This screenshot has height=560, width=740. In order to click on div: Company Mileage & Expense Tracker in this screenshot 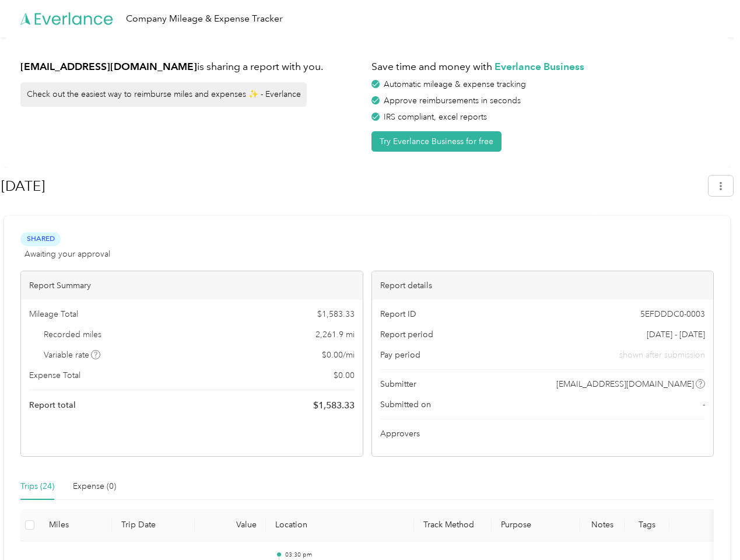, I will do `click(204, 19)`.